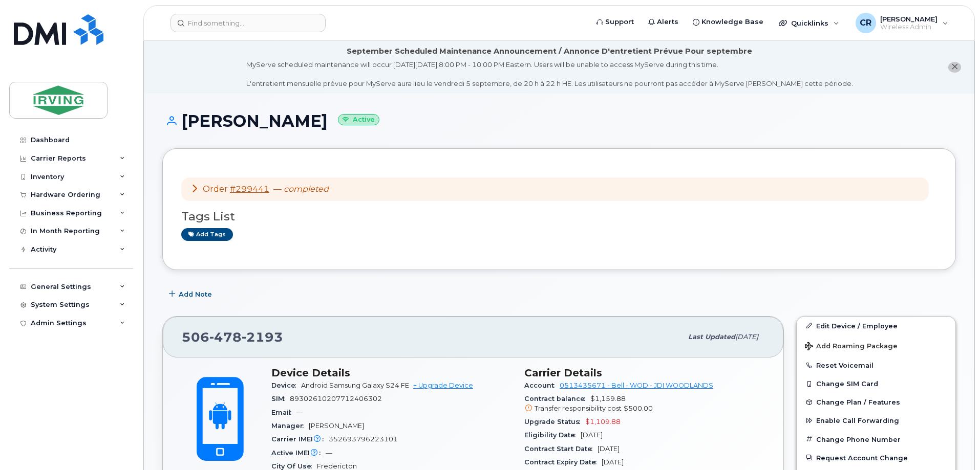  I want to click on button: Add Roaming Package, so click(876, 346).